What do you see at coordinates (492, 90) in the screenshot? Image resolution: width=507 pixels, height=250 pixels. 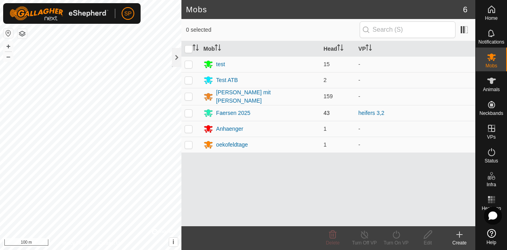 I see `span: Animals` at bounding box center [492, 90].